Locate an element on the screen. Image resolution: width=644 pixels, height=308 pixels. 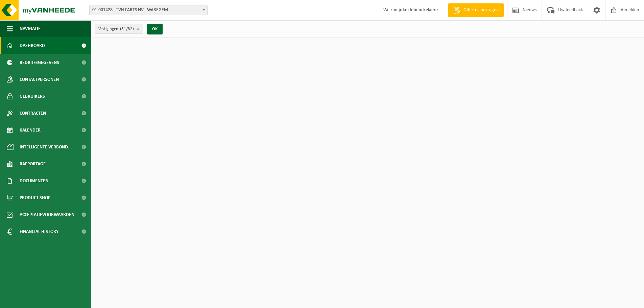
count: (31/32) is located at coordinates (127, 29).